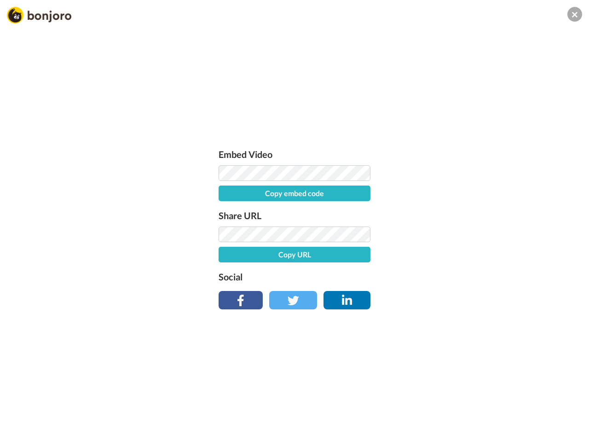 This screenshot has width=589, height=442. I want to click on label: Embed Video, so click(294, 154).